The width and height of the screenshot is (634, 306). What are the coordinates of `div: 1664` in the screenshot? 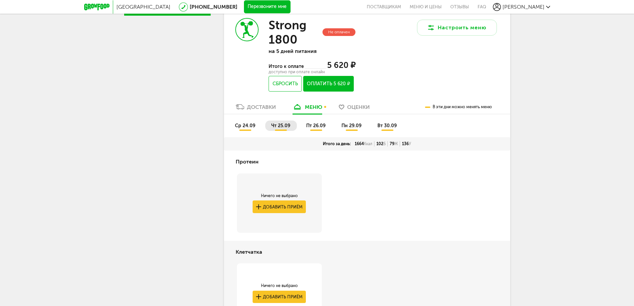 It's located at (363, 144).